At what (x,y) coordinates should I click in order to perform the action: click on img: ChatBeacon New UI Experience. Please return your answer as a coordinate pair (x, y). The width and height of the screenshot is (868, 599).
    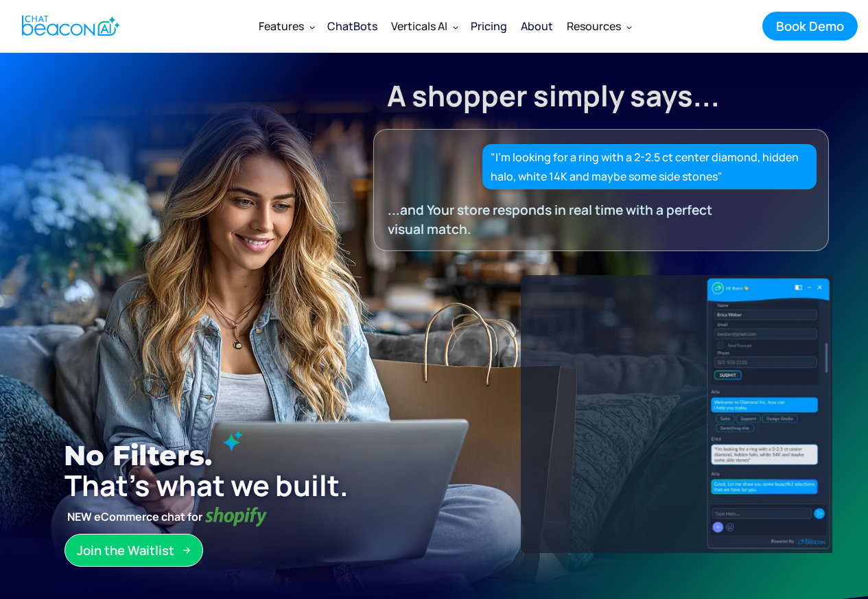
    Looking at the image, I should click on (632, 414).